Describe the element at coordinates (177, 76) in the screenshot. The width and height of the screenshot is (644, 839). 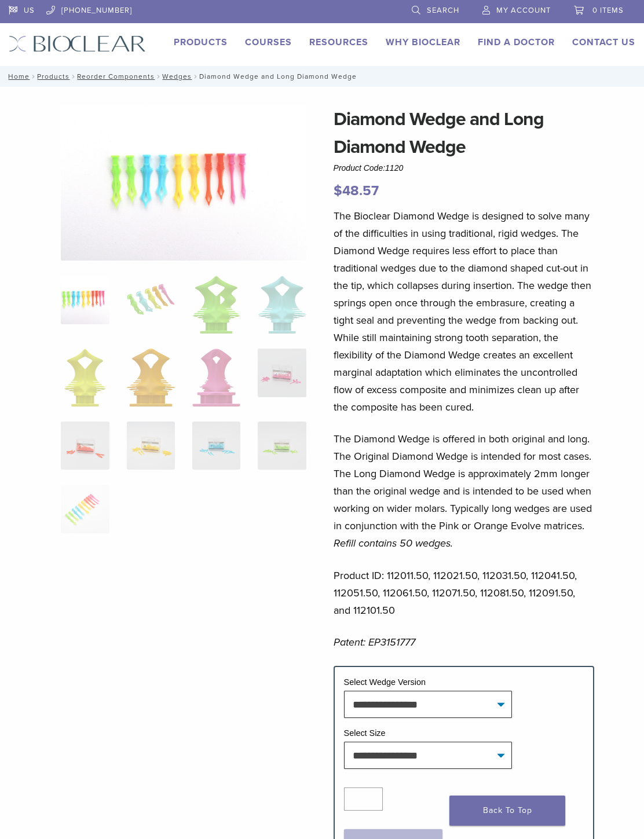
I see `a: Wedges` at that location.